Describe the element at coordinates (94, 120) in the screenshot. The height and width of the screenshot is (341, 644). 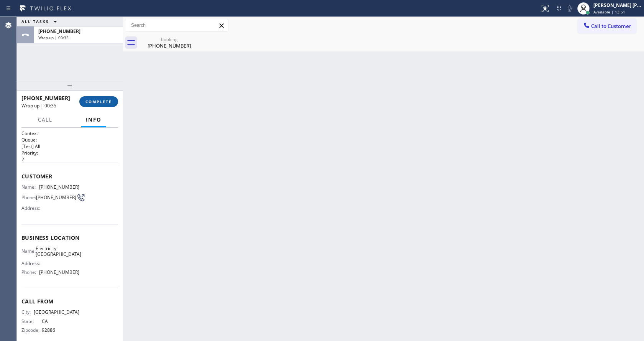
I see `button: Info` at that location.